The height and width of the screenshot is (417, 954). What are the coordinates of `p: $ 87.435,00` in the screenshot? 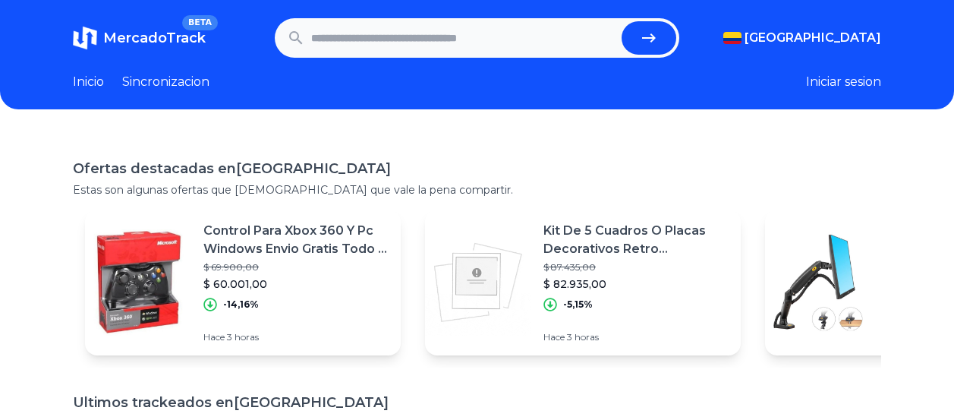 It's located at (636, 267).